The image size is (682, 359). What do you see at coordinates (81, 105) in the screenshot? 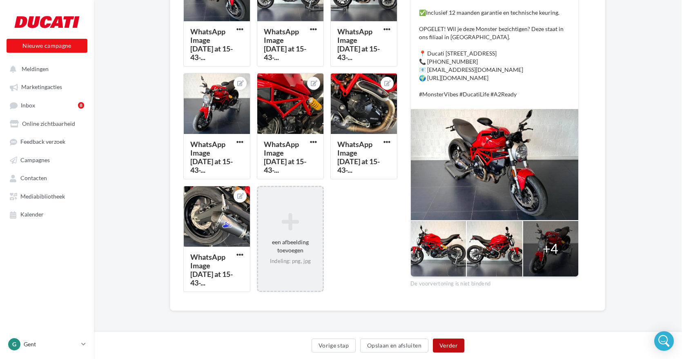
I see `div: 8` at bounding box center [81, 105].